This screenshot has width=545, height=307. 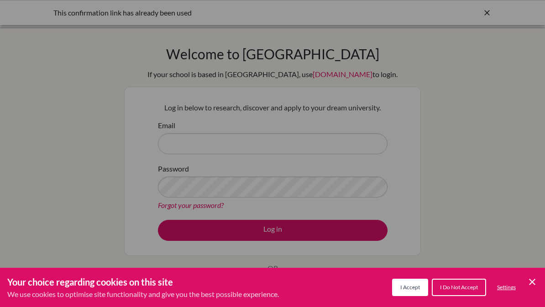 I want to click on h3: Your choice regarding cookies on this site, so click(x=143, y=282).